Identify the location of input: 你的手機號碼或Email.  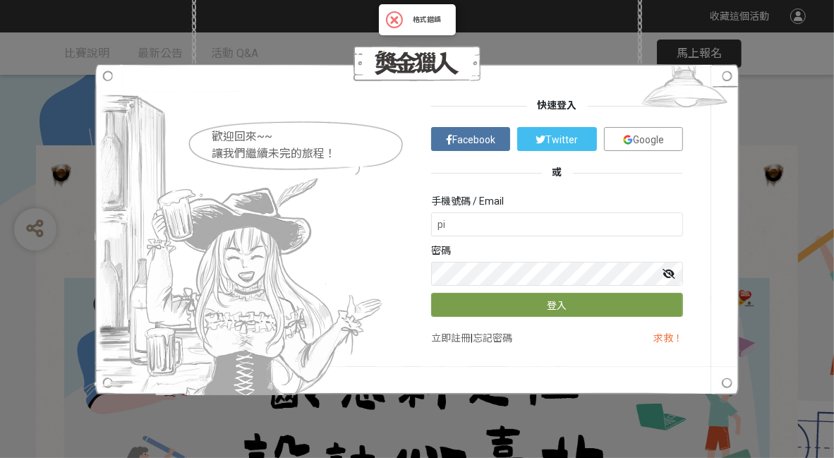
(556, 224).